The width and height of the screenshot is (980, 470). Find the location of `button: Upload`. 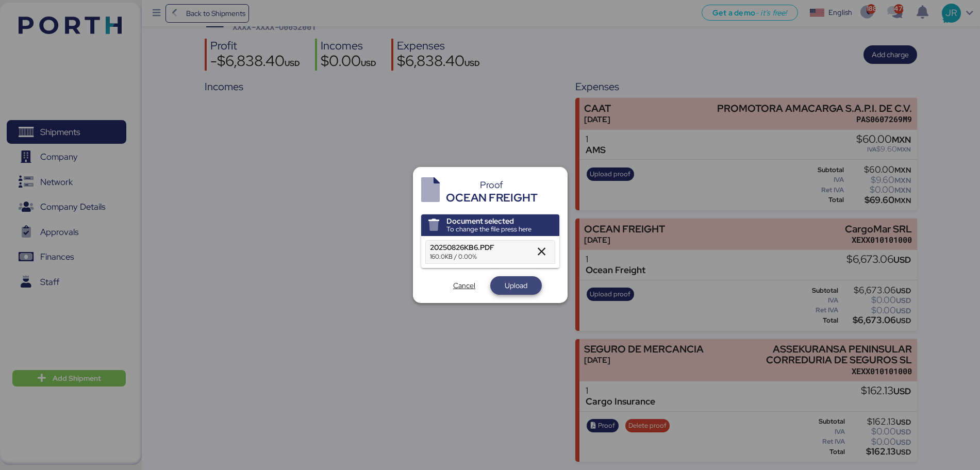

button: Upload is located at coordinates (516, 285).